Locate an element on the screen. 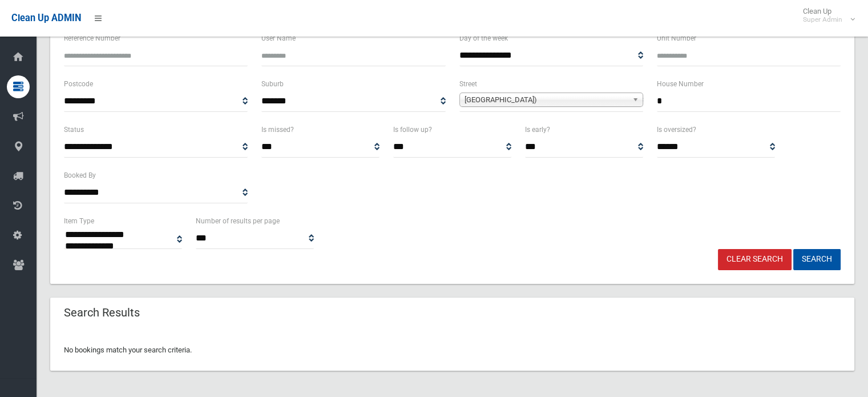 The image size is (868, 397). label: Is early? is located at coordinates (538, 129).